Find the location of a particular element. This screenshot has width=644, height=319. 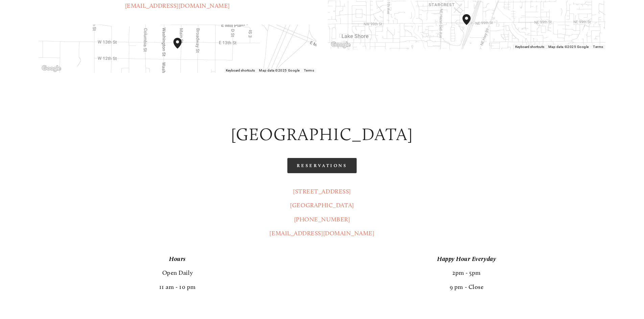

img: Google is located at coordinates (51, 69).